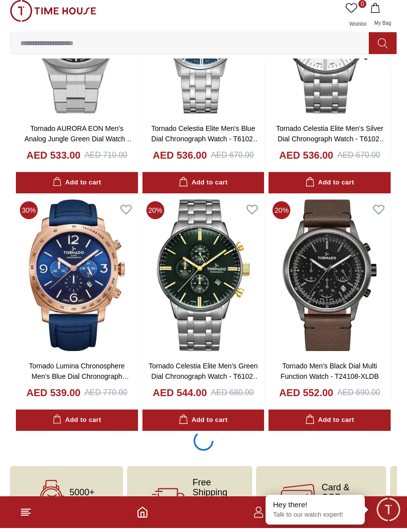 This screenshot has width=407, height=532. Describe the element at coordinates (383, 20) in the screenshot. I see `button: My Bag` at that location.